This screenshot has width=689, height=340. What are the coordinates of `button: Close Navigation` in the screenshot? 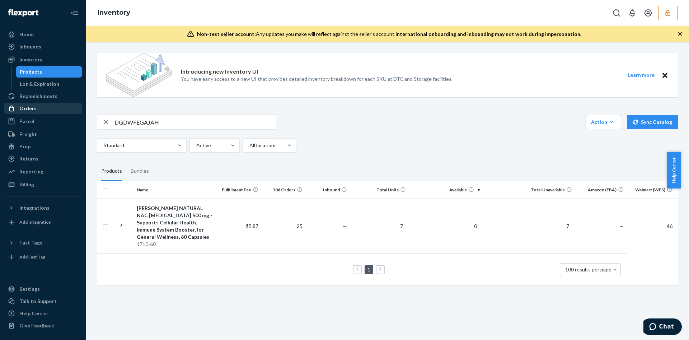 It's located at (75, 13).